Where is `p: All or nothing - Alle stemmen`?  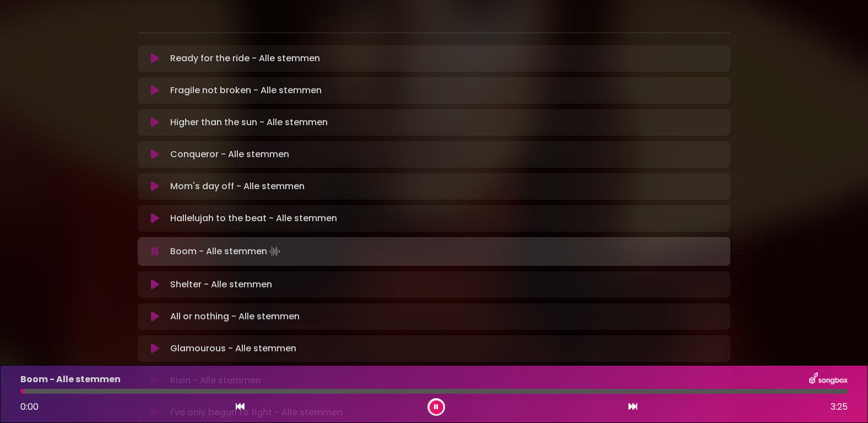 p: All or nothing - Alle stemmen is located at coordinates (235, 316).